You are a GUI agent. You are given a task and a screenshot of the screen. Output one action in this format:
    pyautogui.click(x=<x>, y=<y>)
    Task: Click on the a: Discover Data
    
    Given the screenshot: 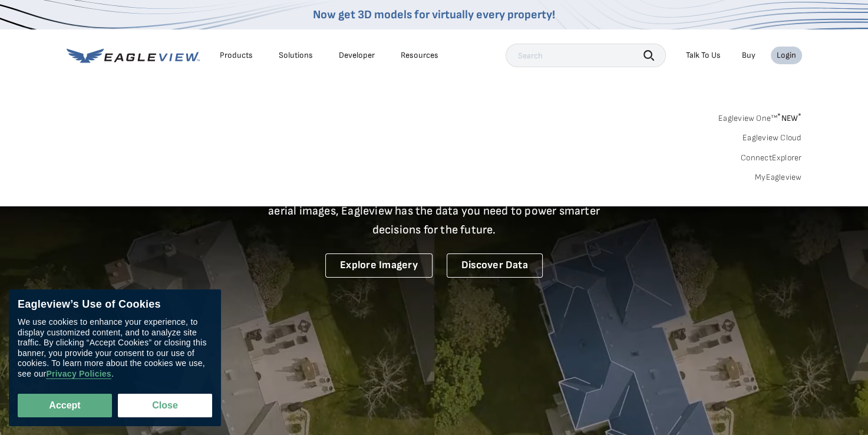 What is the action you would take?
    pyautogui.click(x=495, y=265)
    